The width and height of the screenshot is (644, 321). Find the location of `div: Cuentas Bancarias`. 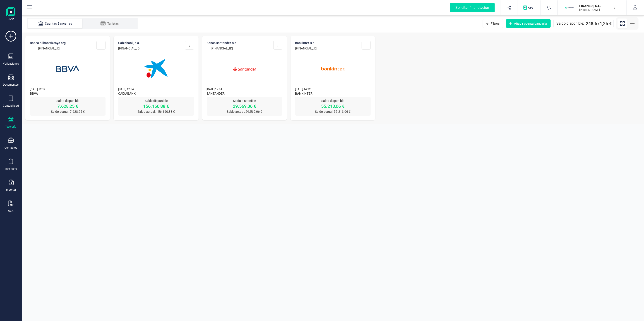

div: Cuentas Bancarias is located at coordinates (56, 23).